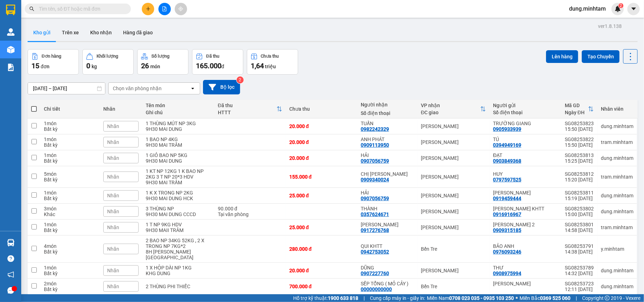 The height and width of the screenshot is (302, 644). What do you see at coordinates (71, 32) in the screenshot?
I see `button: Trên xe` at bounding box center [71, 32].